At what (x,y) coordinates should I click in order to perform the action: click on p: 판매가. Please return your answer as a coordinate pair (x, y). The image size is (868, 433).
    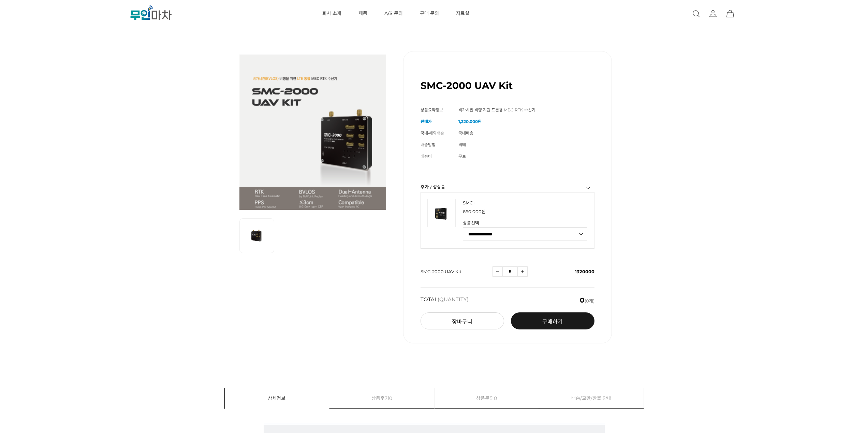
    Looking at the image, I should click on (525, 211).